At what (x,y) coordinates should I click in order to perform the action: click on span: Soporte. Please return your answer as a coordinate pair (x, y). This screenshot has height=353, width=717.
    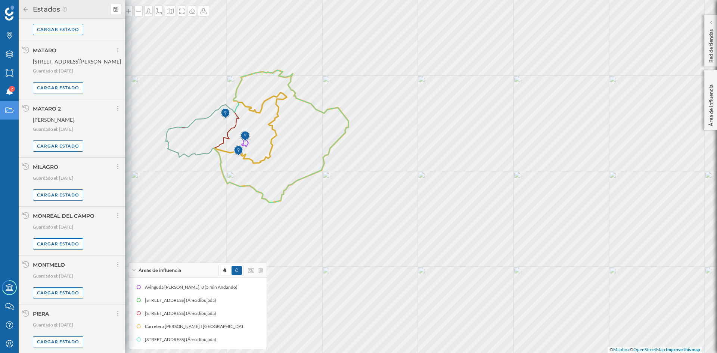
    Looking at the image, I should click on (28, 9).